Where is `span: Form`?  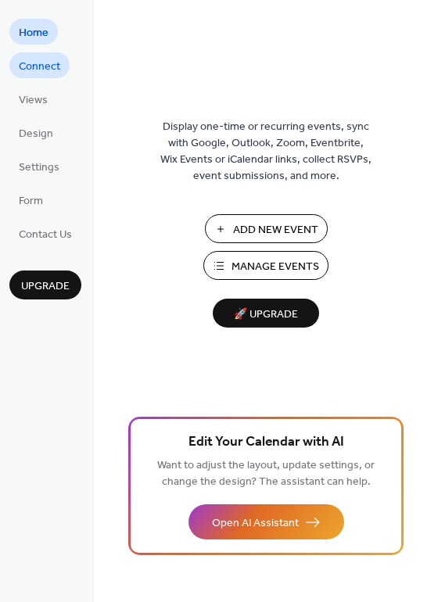 span: Form is located at coordinates (31, 201).